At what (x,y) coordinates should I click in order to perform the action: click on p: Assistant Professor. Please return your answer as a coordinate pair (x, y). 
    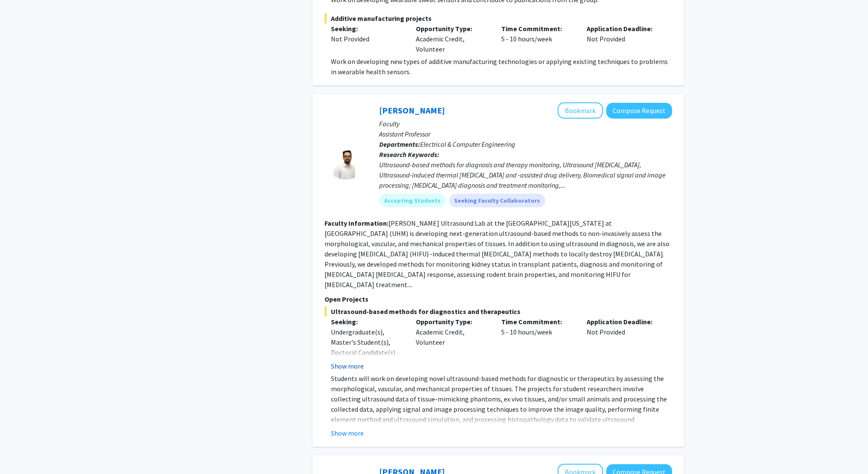
    Looking at the image, I should click on (526, 134).